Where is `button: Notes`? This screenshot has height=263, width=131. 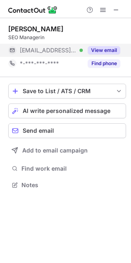
button: Notes is located at coordinates (67, 185).